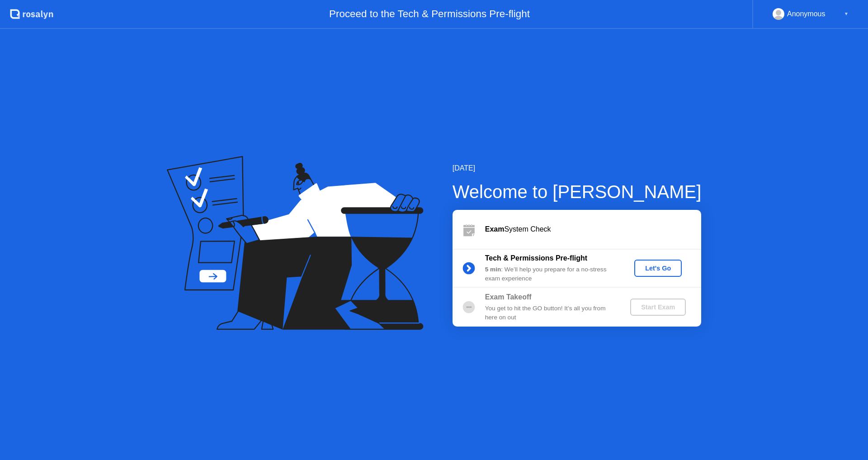  What do you see at coordinates (493, 269) in the screenshot?
I see `b: 5 min` at bounding box center [493, 269].